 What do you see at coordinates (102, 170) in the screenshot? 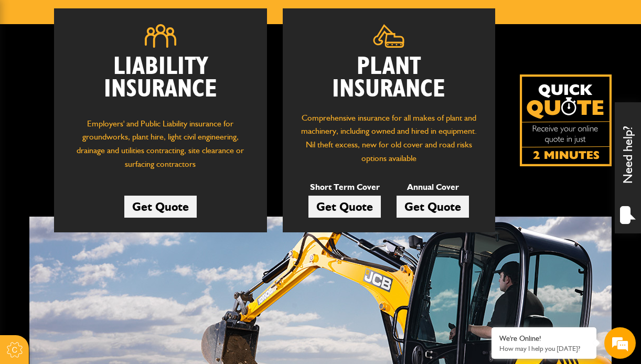
I see `input: Enter your phone number` at bounding box center [102, 170].